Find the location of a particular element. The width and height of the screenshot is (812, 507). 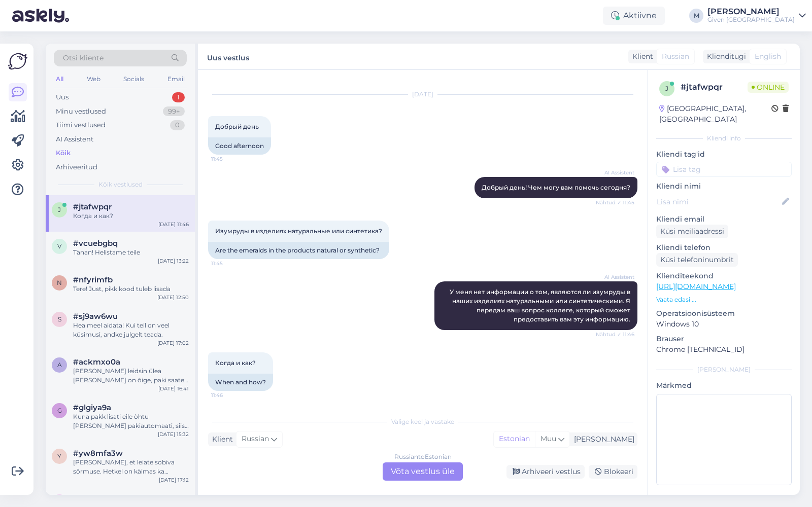

span: English is located at coordinates (768, 57).